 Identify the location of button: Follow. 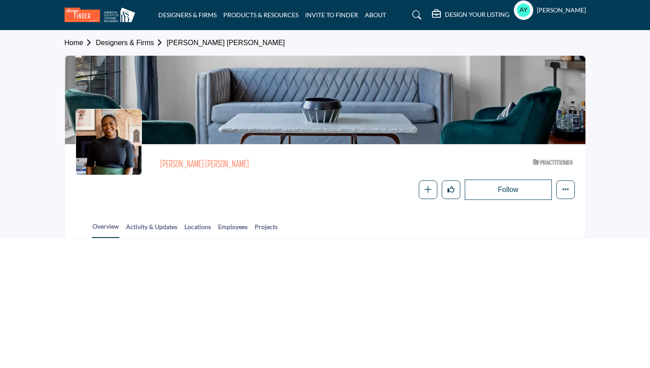
(508, 190).